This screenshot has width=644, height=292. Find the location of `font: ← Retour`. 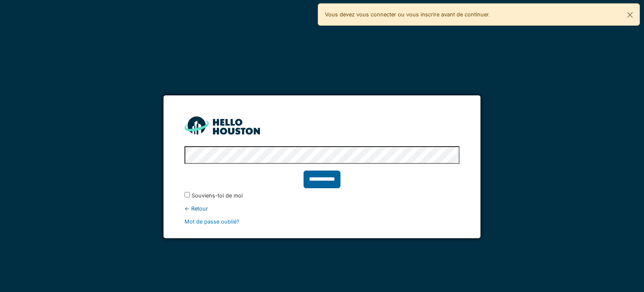

font: ← Retour is located at coordinates (196, 208).